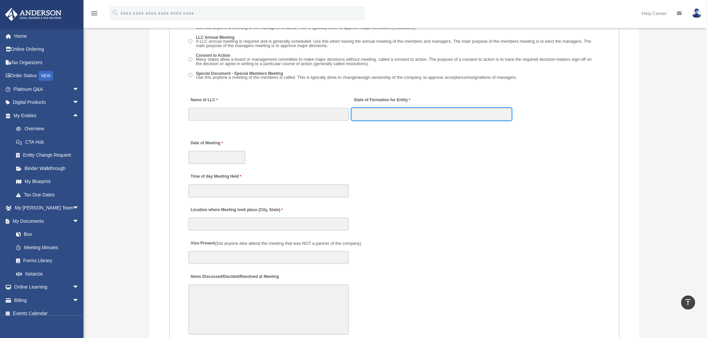 The image size is (707, 338). I want to click on label: State of Formation for Entity, so click(381, 100).